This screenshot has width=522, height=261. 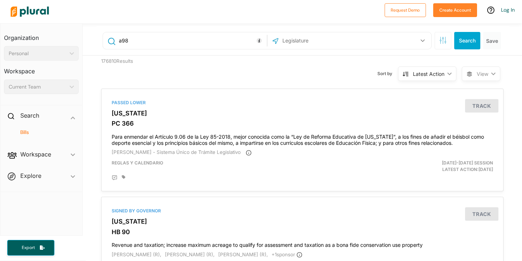 What do you see at coordinates (302, 138) in the screenshot?
I see `h4: Para enmendar el Artículo 9.06 de la Ley 85-2018, mejor conocida como la “Ley de Reforma Educativ...` at bounding box center [302, 138].